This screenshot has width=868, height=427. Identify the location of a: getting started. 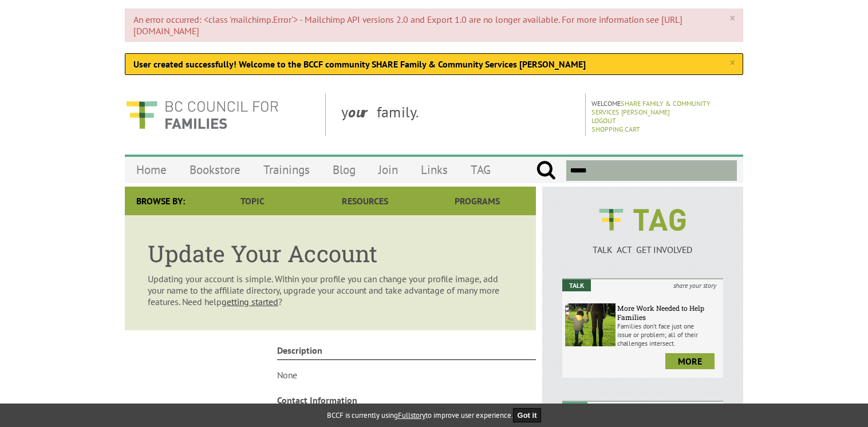
(250, 301).